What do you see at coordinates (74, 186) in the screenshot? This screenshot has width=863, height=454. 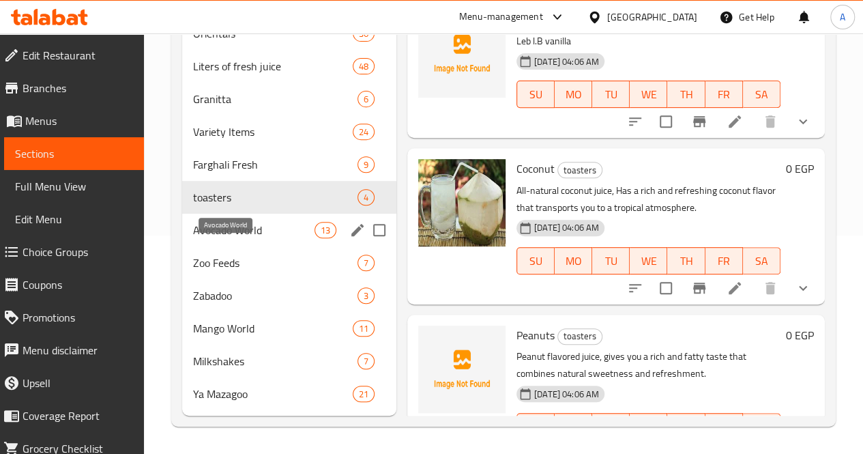 I see `span: Full Menu View` at bounding box center [74, 186].